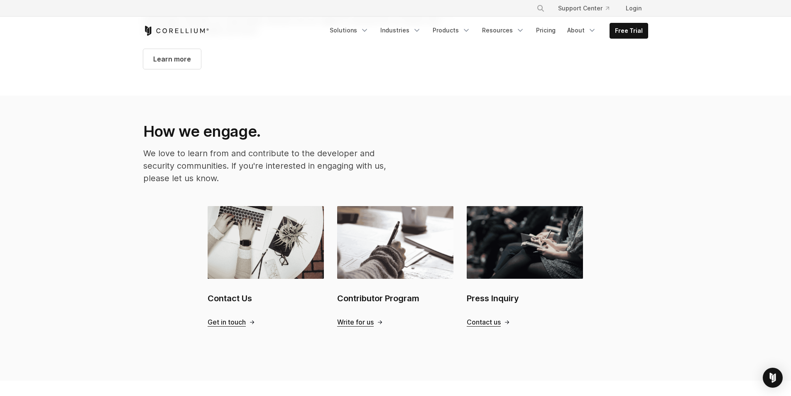  I want to click on a: Products, so click(451, 30).